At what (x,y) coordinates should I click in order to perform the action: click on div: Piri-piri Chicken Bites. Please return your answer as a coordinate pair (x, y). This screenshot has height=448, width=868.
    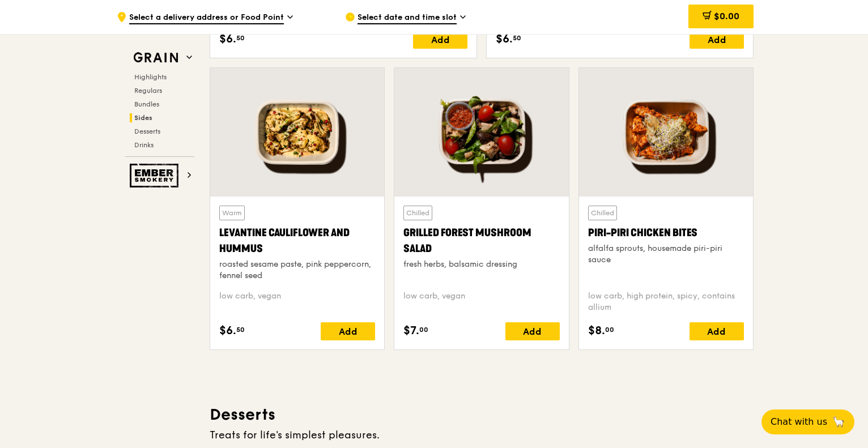
    Looking at the image, I should click on (666, 233).